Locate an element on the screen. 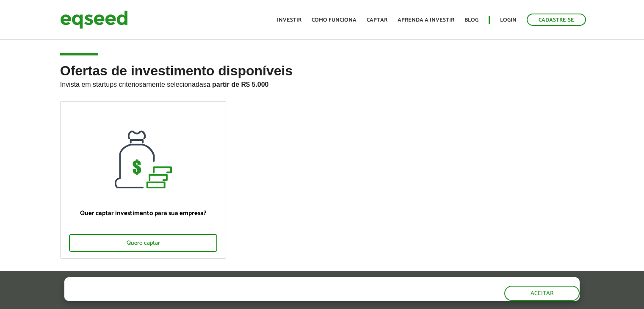  a: Login is located at coordinates (508, 20).